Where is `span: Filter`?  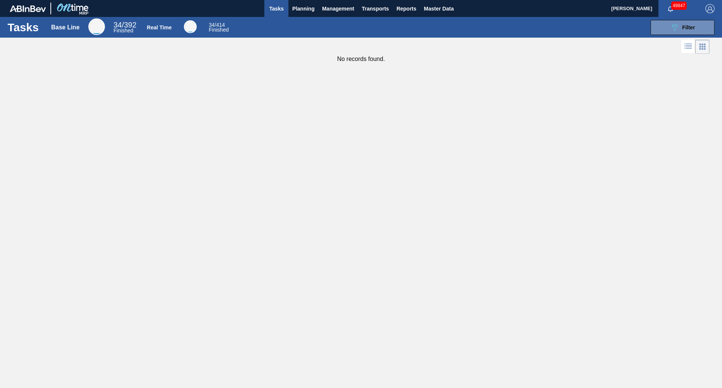 span: Filter is located at coordinates (689, 27).